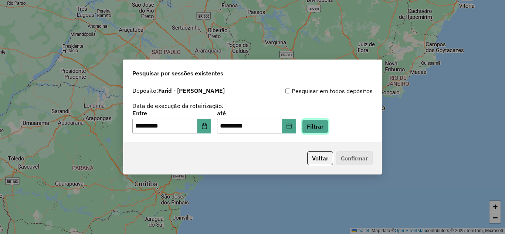  What do you see at coordinates (172, 113) in the screenshot?
I see `label: Entre` at bounding box center [172, 113].